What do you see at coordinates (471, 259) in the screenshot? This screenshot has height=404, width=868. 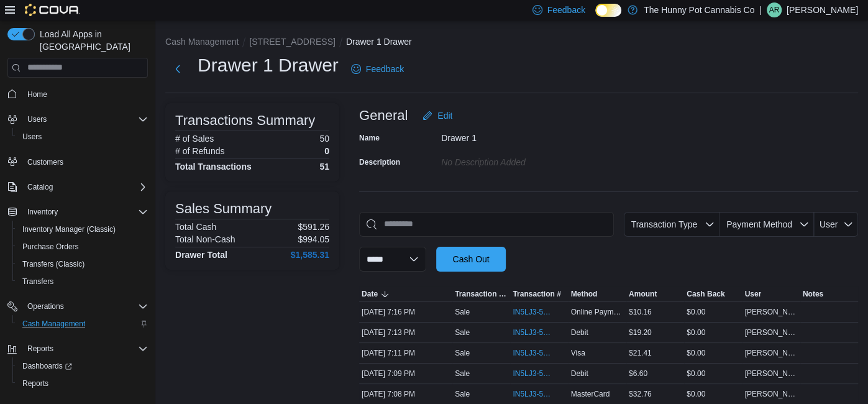 I see `button: Cash Out` at bounding box center [471, 259].